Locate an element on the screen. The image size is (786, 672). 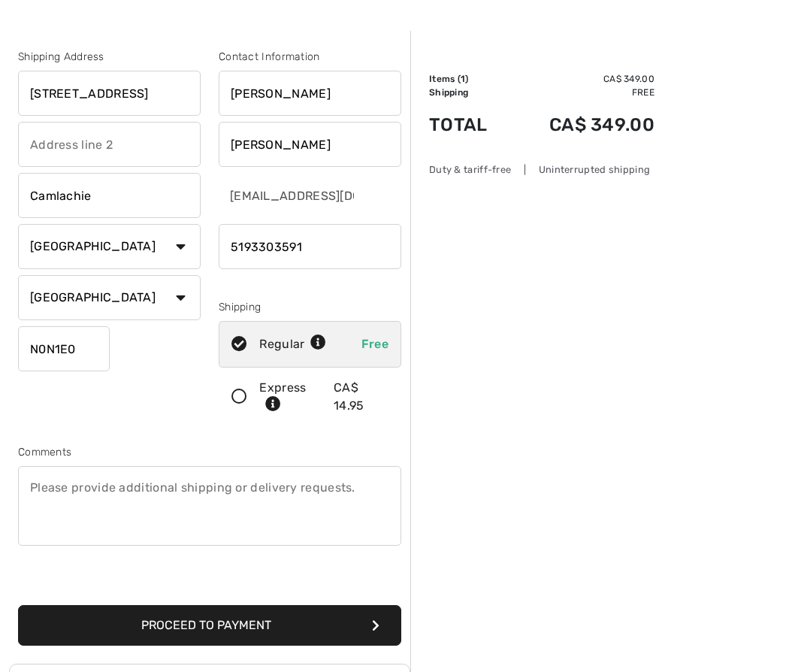
input: Last name is located at coordinates (310, 144).